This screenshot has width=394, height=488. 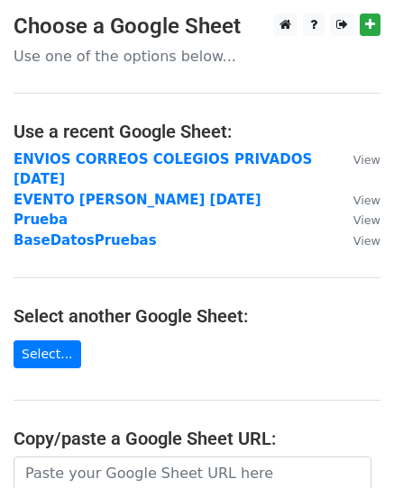 I want to click on a: Prueba, so click(x=41, y=220).